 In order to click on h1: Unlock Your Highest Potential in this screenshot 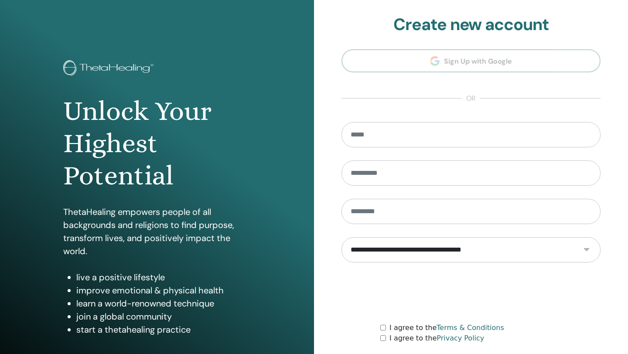, I will do `click(157, 144)`.